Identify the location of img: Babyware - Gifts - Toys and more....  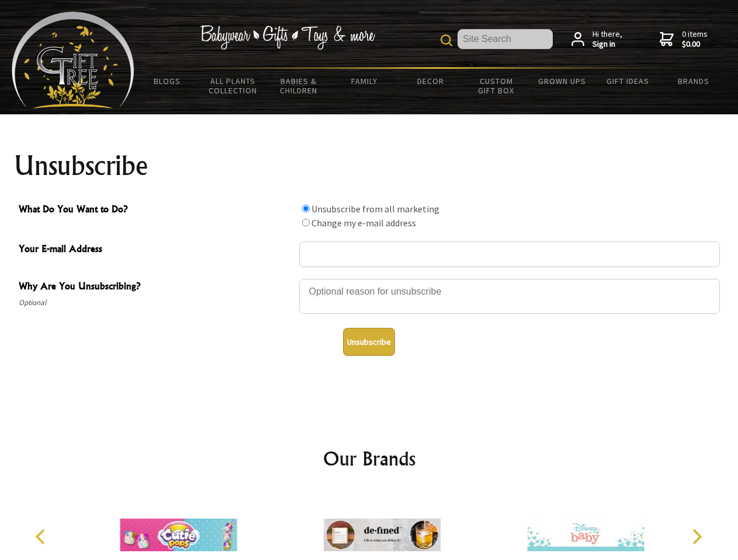
(73, 60).